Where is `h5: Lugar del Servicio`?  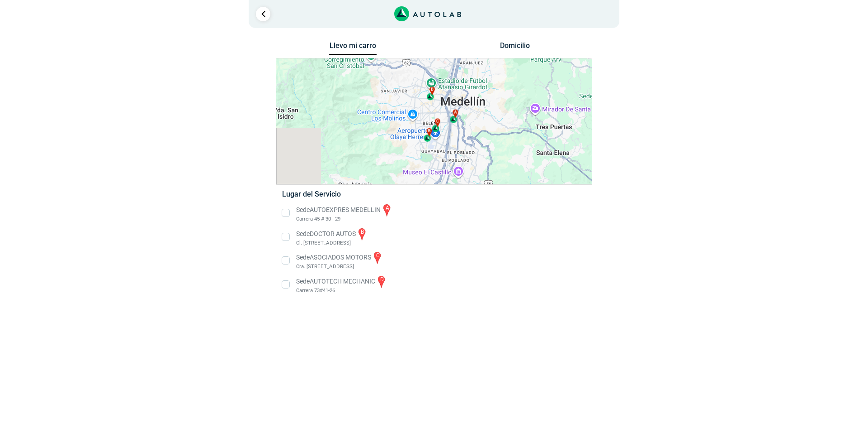 h5: Lugar del Servicio is located at coordinates (433, 194).